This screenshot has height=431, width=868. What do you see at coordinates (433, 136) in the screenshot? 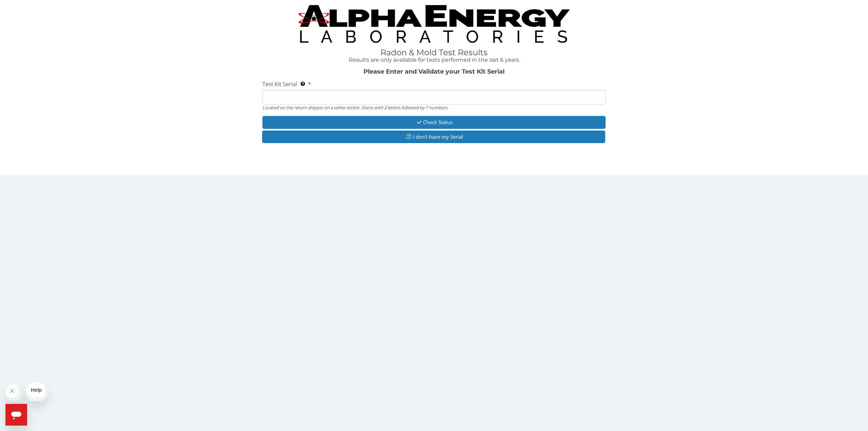
I see `button: I don't have my Serial` at bounding box center [433, 136].